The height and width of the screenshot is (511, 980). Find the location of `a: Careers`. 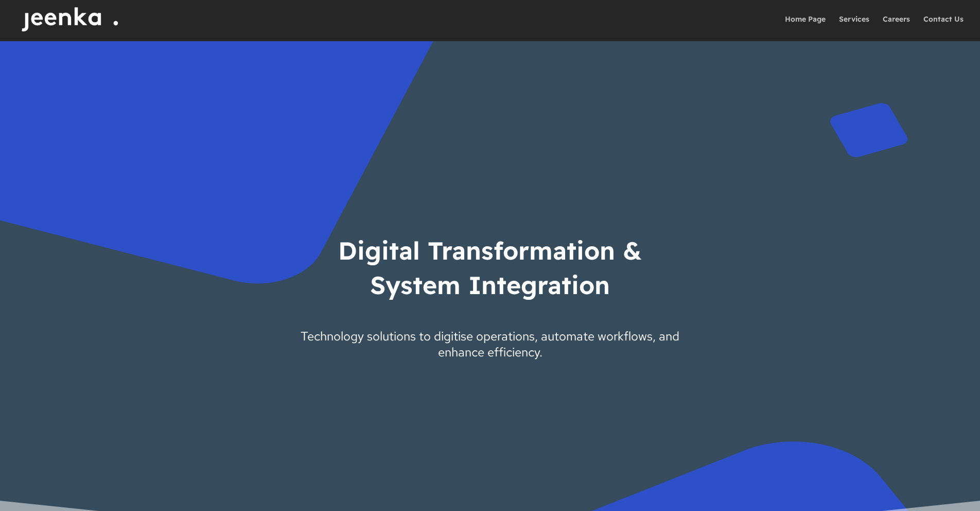

a: Careers is located at coordinates (897, 27).